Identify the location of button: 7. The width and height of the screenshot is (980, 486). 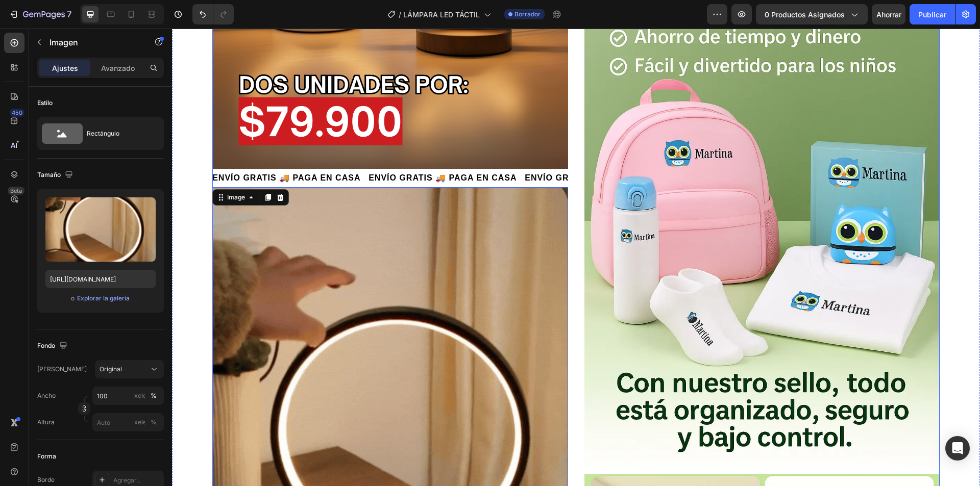
(40, 14).